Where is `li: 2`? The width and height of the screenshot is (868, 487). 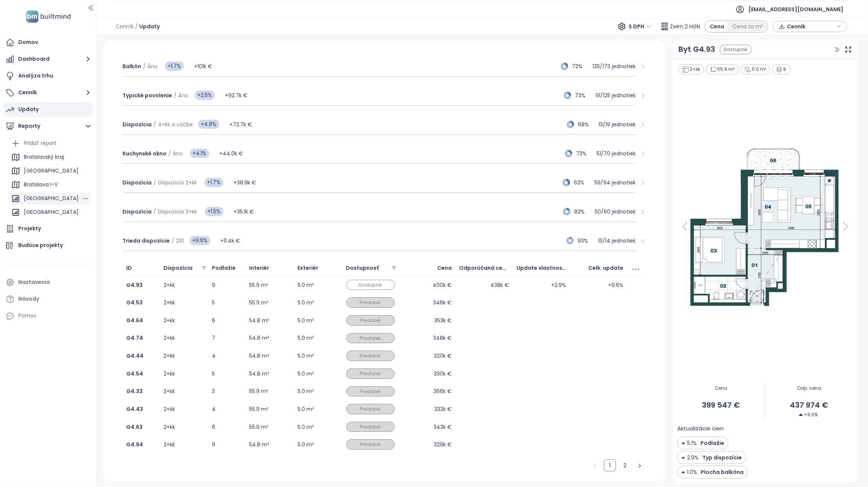
li: 2 is located at coordinates (625, 465).